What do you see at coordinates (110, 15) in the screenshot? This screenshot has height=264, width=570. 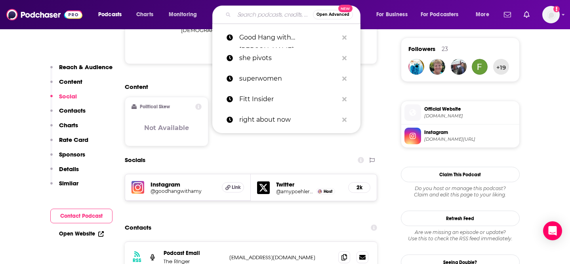 I see `span: Podcasts` at bounding box center [110, 15].